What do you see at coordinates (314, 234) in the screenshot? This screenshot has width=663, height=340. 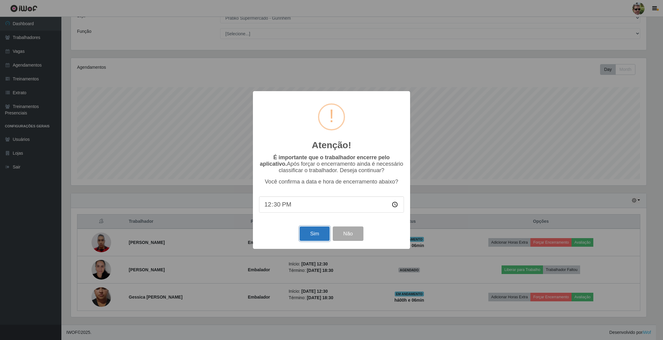 I see `button: Sim` at bounding box center [314, 234].